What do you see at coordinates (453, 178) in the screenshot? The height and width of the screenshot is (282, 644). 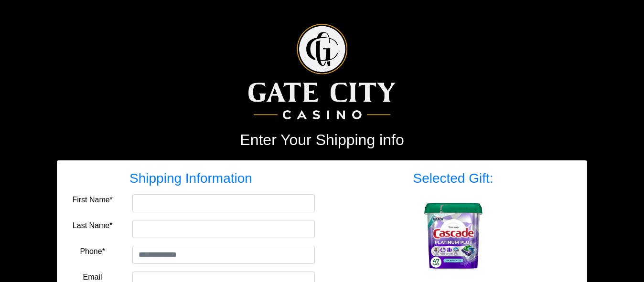 I see `h3: Selected Gift:` at bounding box center [453, 178].